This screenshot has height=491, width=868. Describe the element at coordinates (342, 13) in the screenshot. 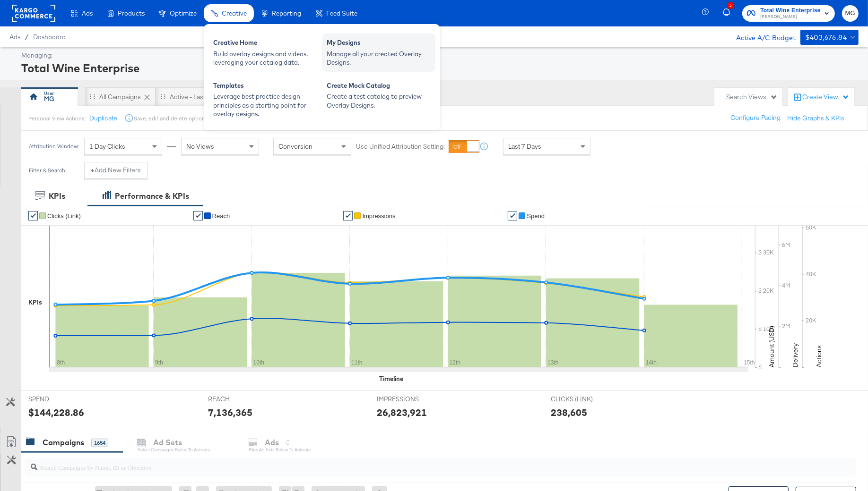

I see `span: Feed Suite` at that location.